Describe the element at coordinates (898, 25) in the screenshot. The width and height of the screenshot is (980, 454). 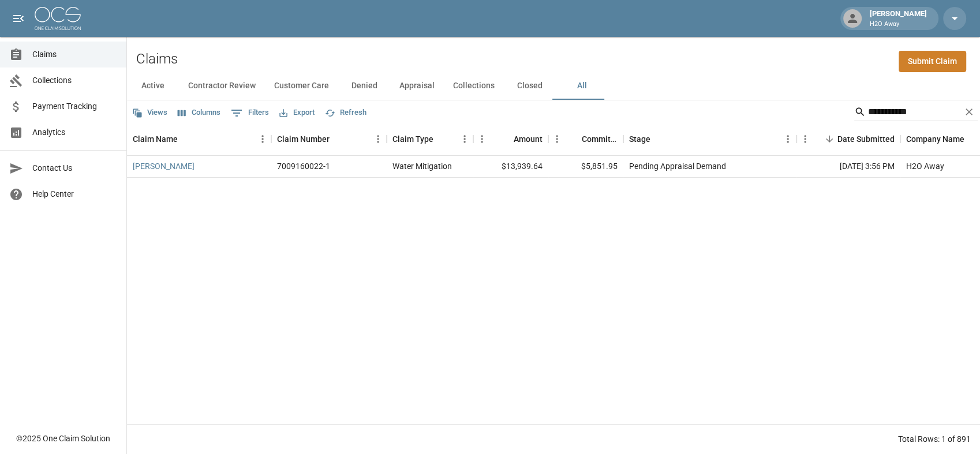
I see `p: H2O Away` at that location.